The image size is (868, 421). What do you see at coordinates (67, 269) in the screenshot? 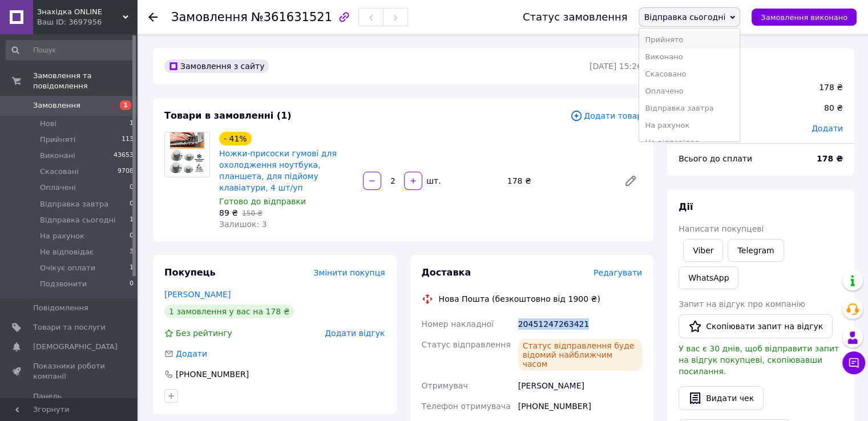
I see `span: Очікує оплати` at bounding box center [67, 269].